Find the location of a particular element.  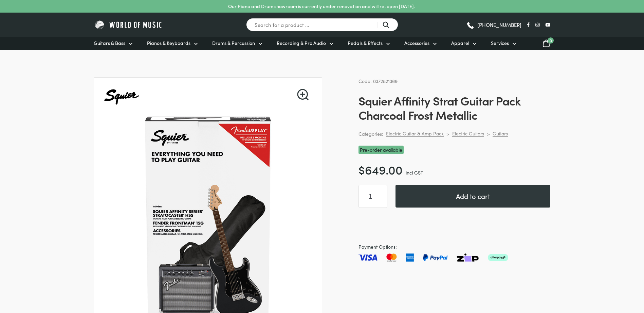

span: 0 is located at coordinates (551, 40).